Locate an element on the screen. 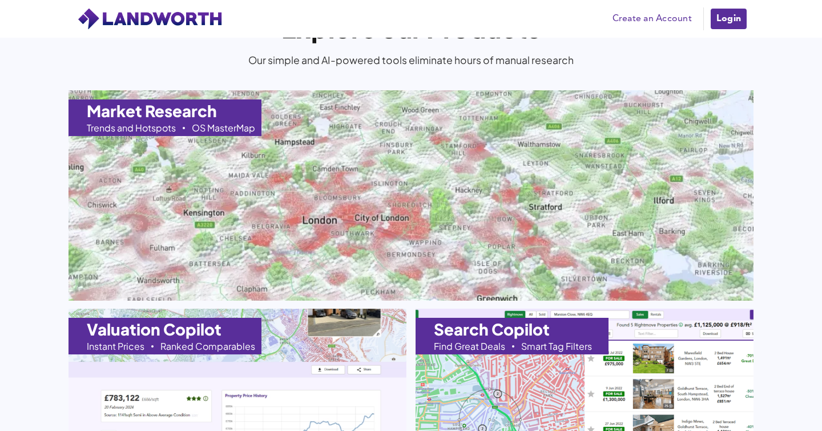 The height and width of the screenshot is (431, 822). div: Smart Tag Filters is located at coordinates (557, 346).